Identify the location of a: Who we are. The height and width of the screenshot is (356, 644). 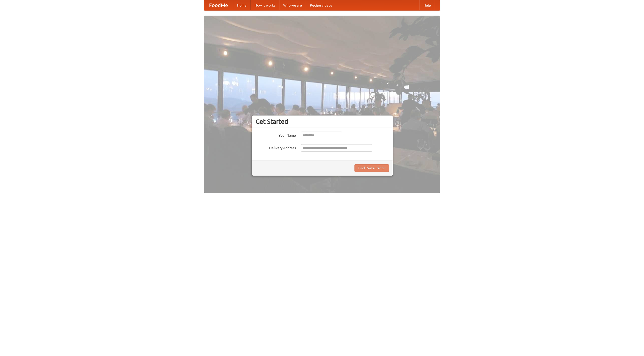
(292, 5).